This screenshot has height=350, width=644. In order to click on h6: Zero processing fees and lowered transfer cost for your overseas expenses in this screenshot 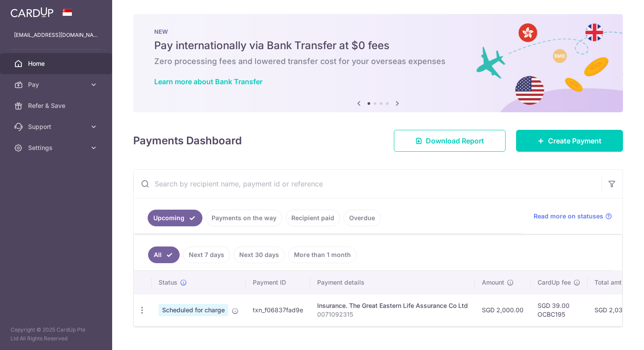, I will do `click(378, 62)`.